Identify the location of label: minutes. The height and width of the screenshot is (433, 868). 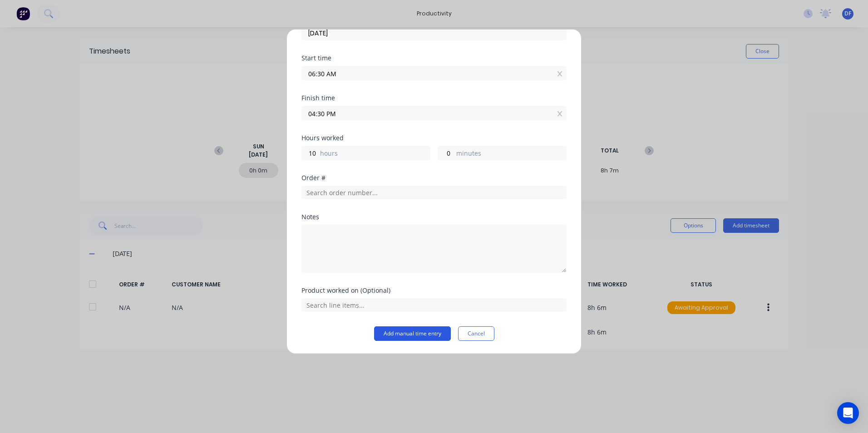
(512, 154).